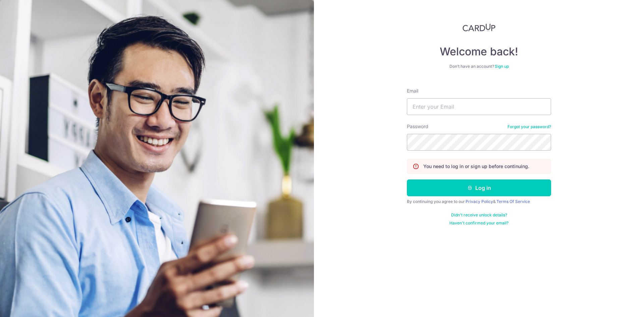 Image resolution: width=644 pixels, height=317 pixels. Describe the element at coordinates (479, 202) in the screenshot. I see `div: By continuing you agree to our &` at that location.